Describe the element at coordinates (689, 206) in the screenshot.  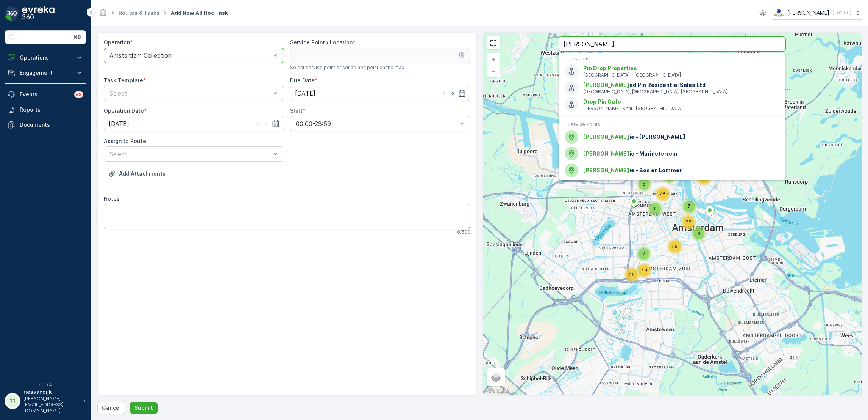
I see `span: 7` at that location.